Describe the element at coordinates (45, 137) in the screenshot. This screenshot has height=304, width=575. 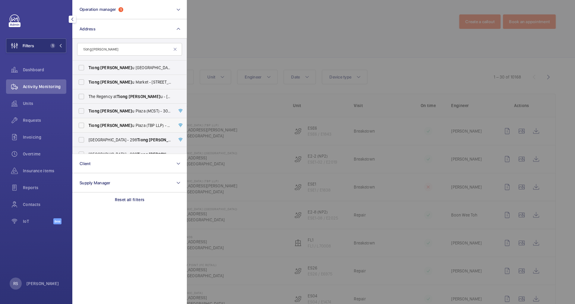
I see `span: Invoicing` at that location.